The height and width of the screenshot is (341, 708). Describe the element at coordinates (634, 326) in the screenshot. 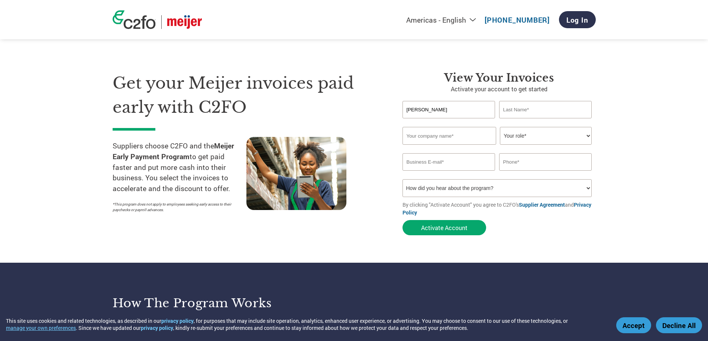

I see `button: Accept` at that location.